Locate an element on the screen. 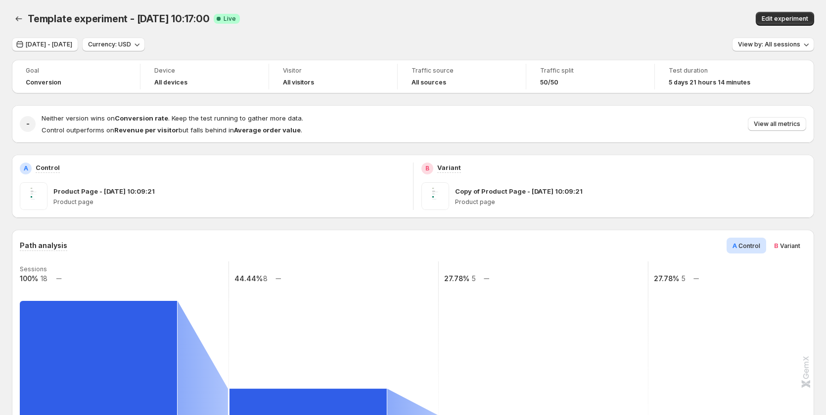  button: Back is located at coordinates (19, 19).